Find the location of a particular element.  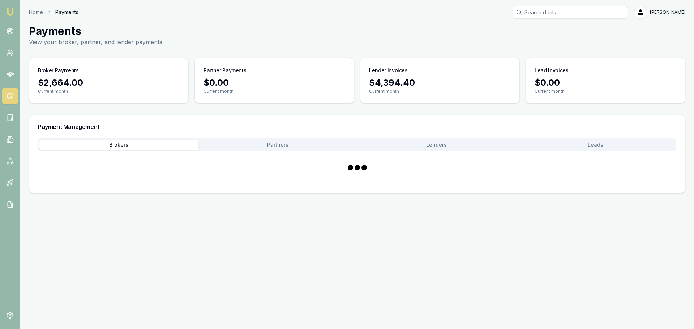

h3: Broker Payments is located at coordinates (58, 70).